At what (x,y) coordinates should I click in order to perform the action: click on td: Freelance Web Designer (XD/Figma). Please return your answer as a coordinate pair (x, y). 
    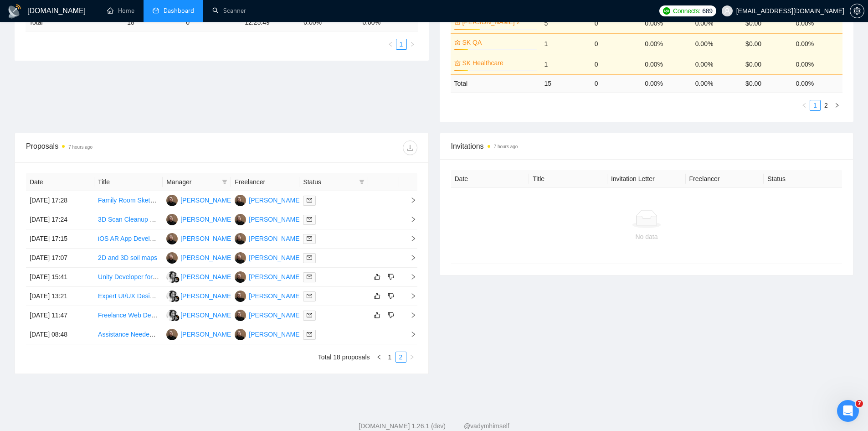
    Looking at the image, I should click on (128, 316).